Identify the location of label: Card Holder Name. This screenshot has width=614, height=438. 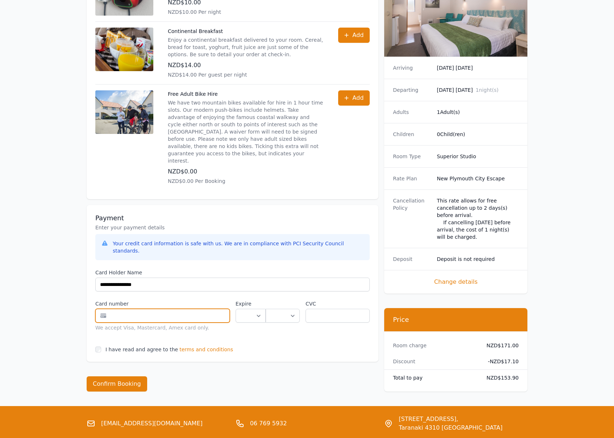
(232, 272).